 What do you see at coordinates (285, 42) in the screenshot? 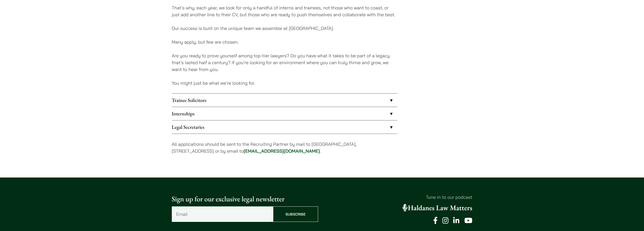
I see `p: Many apply, but few are chosen.` at bounding box center [285, 42].